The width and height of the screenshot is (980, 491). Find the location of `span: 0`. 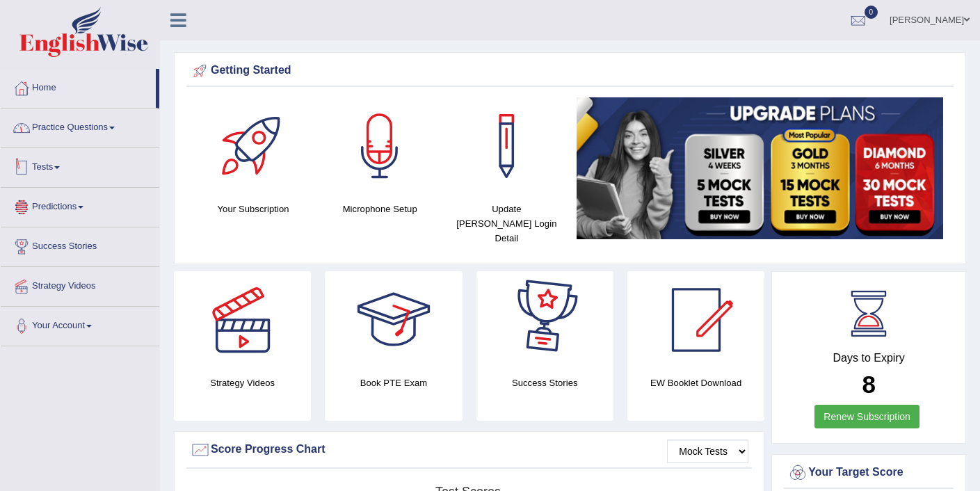

span: 0 is located at coordinates (872, 12).